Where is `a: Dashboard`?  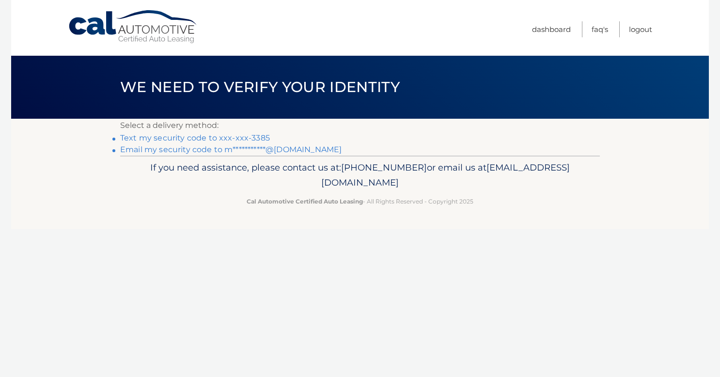
a: Dashboard is located at coordinates (551, 29).